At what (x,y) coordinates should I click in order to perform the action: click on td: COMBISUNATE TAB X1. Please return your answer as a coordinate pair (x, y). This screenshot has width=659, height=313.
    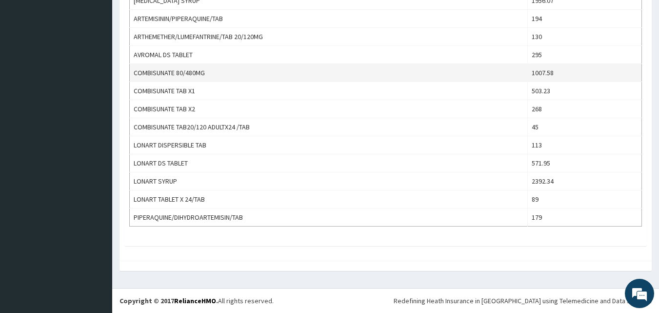
    Looking at the image, I should click on (329, 91).